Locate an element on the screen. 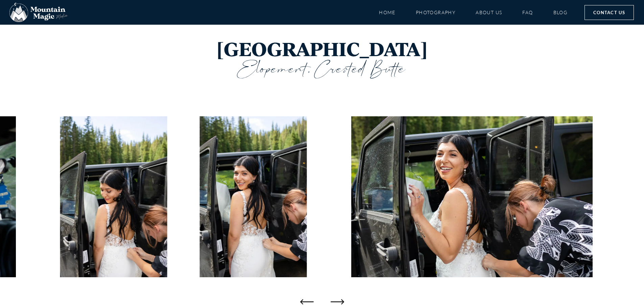  a: Photography is located at coordinates (435, 12).